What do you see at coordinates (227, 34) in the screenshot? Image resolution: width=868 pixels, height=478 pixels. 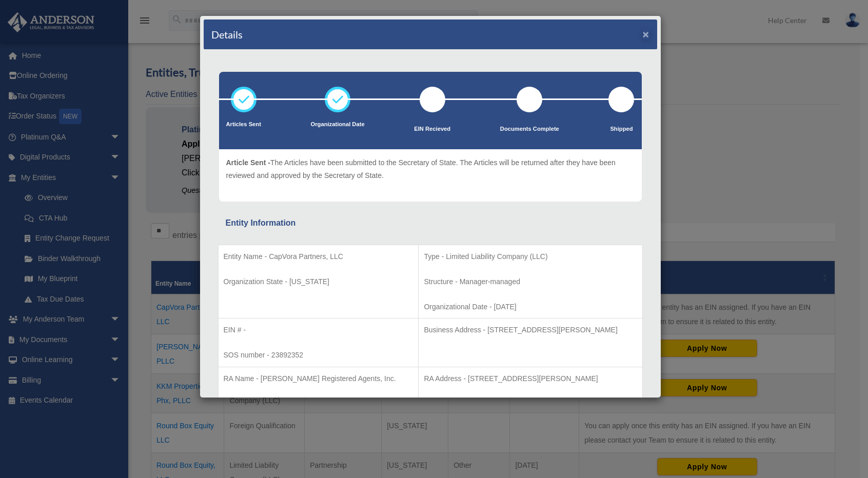 I see `h4: Details` at bounding box center [227, 34].